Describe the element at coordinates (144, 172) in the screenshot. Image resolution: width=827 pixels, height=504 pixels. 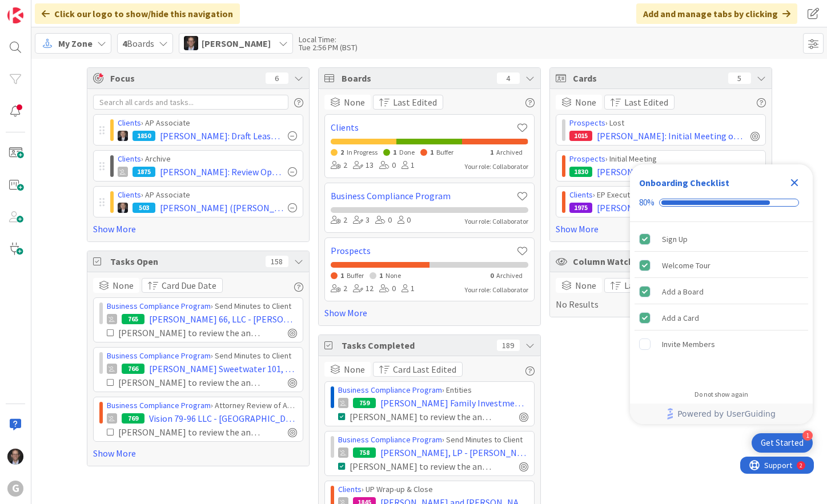
I see `div: 1875` at that location.